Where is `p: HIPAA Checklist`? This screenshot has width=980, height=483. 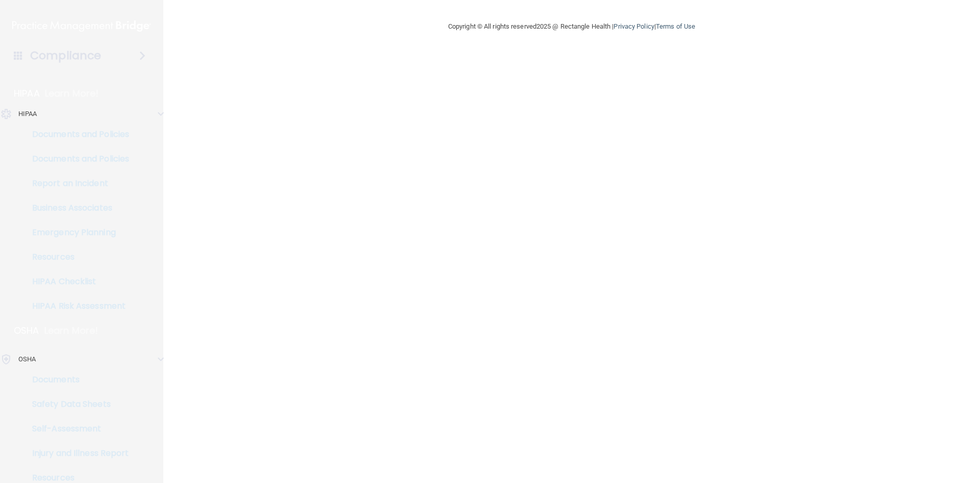
p: HIPAA Checklist is located at coordinates (76, 281).